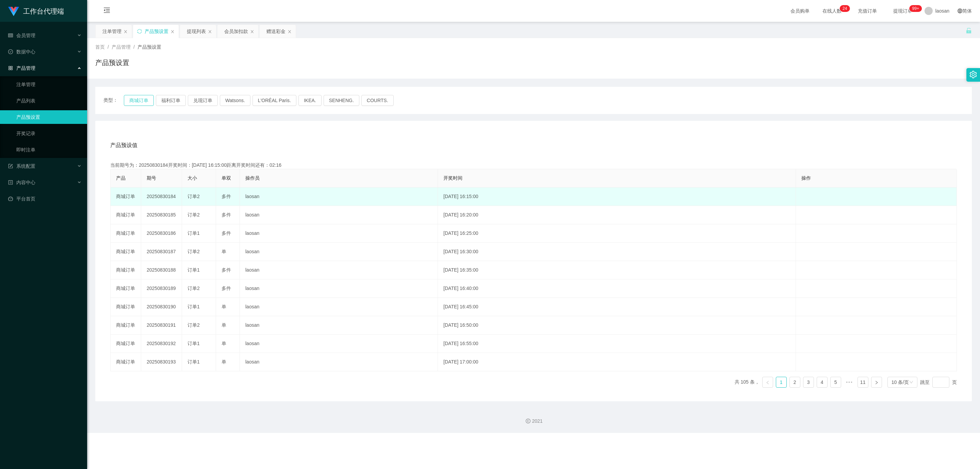 This screenshot has width=980, height=469. I want to click on div: 注单管理, so click(112, 31).